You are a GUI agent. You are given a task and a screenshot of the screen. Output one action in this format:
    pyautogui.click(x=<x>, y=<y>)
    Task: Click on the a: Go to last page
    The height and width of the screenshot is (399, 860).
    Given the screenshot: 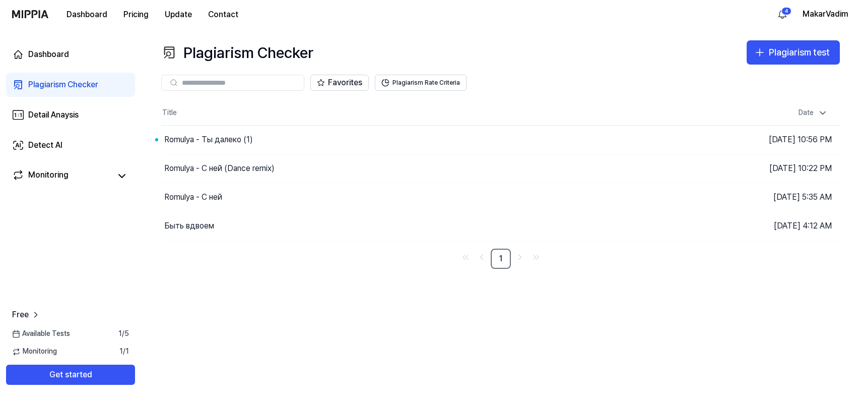 What is the action you would take?
    pyautogui.click(x=536, y=257)
    